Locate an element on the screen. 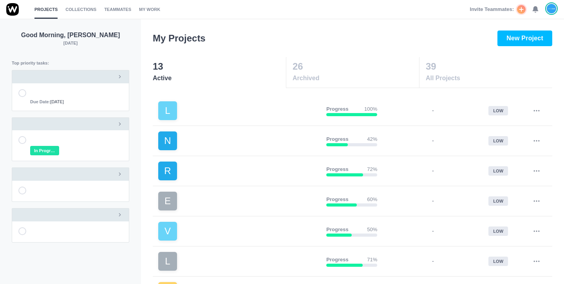 This screenshot has height=284, width=564. strong: Due Date: is located at coordinates (40, 102).